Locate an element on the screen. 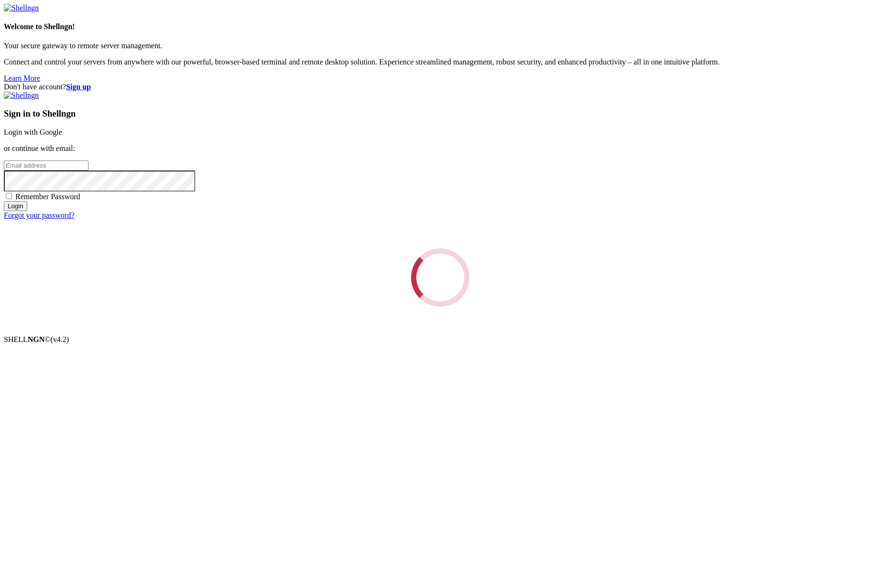 This screenshot has height=588, width=880. div: Don't have account? is located at coordinates (440, 87).